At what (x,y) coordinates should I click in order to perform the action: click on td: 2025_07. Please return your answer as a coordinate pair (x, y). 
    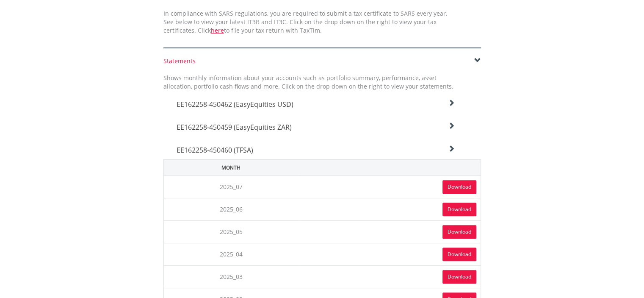
    Looking at the image, I should click on (231, 187).